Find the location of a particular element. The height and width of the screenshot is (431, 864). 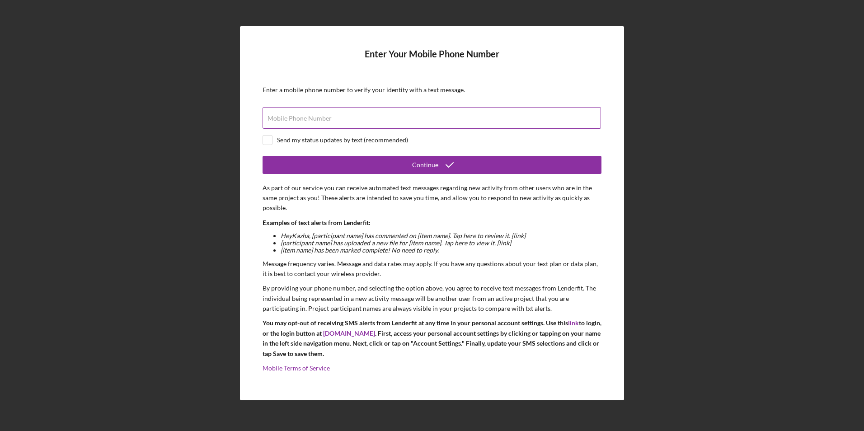

li: [participant name] has uploaded a new file for [item name]. Tap here to view it. [link] is located at coordinates (441, 243).